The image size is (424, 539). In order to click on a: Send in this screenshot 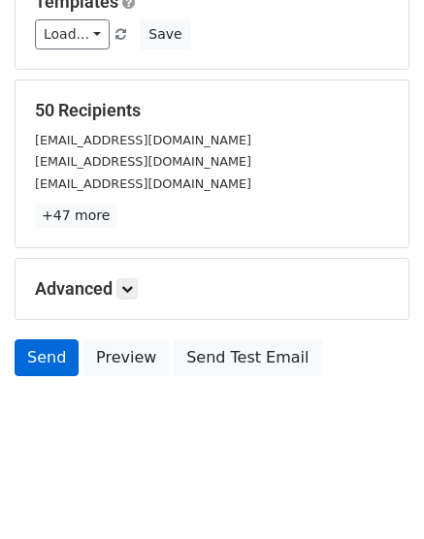, I will do `click(47, 358)`.